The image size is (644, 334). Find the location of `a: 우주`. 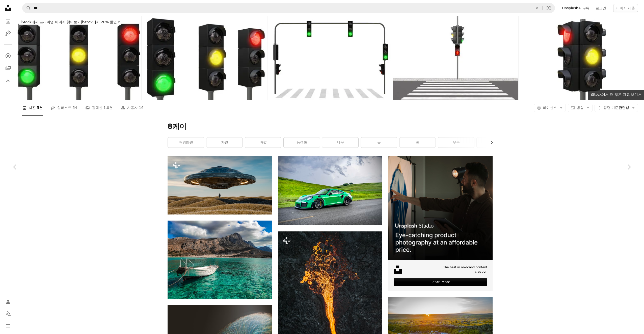

a: 우주 is located at coordinates (456, 143).